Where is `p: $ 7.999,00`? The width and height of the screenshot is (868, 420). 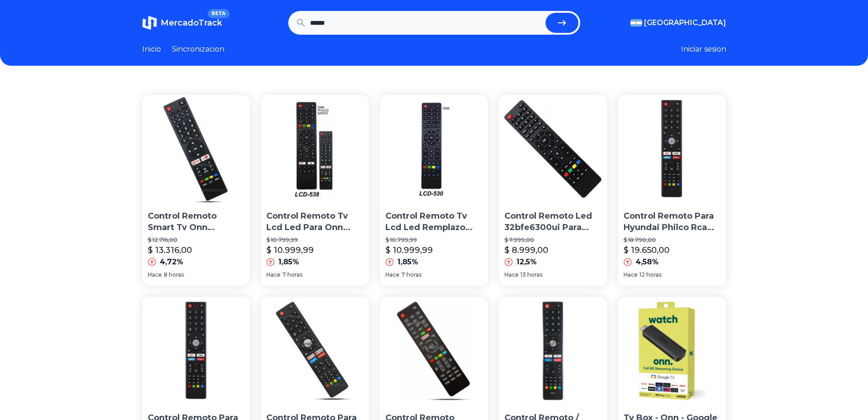
p: $ 7.999,00 is located at coordinates (552, 240).